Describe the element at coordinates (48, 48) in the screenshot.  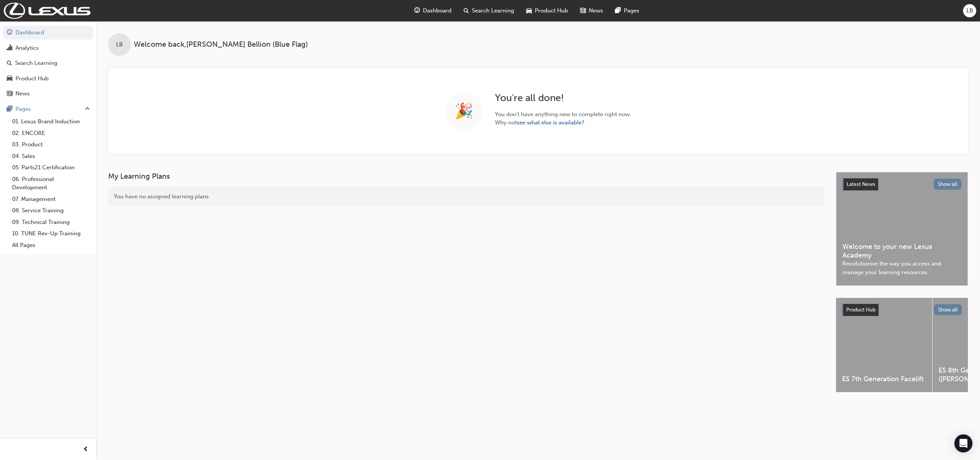
I see `a: Analytics` at that location.